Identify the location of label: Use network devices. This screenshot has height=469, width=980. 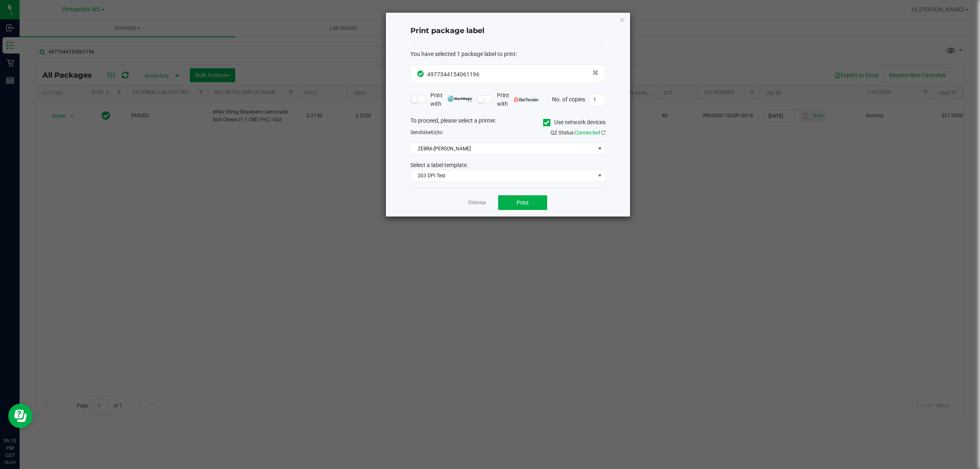
(574, 122).